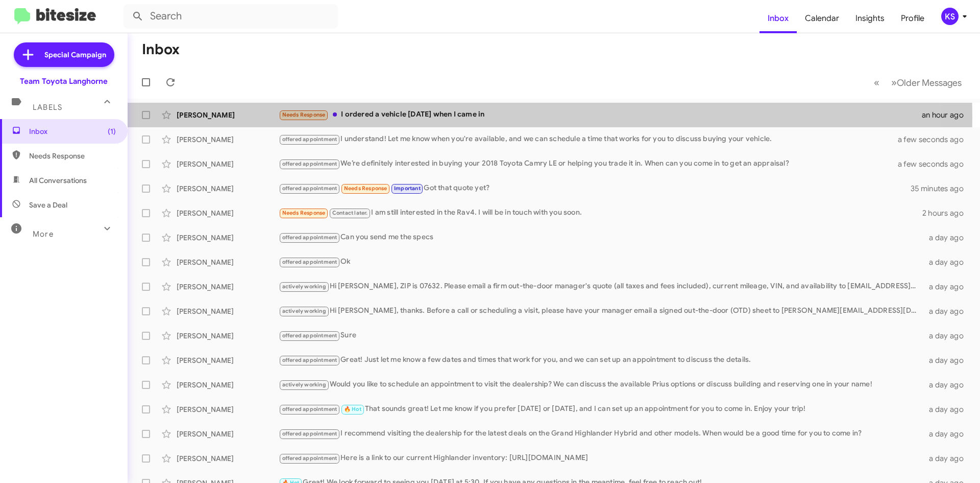 The height and width of the screenshot is (483, 980). Describe the element at coordinates (601, 433) in the screenshot. I see `div: I recommend visiting the dealership for the latest deals on the Grand Highlander Hybrid and other...` at that location.